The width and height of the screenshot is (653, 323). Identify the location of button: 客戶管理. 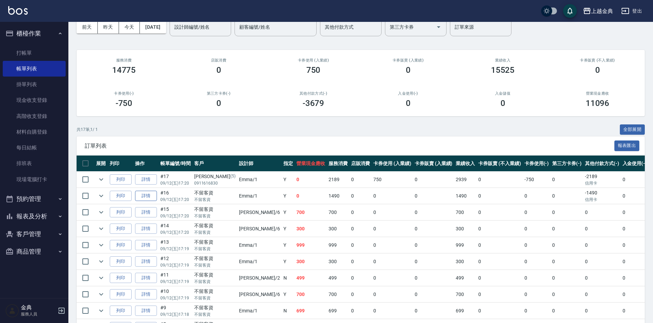
(34, 234).